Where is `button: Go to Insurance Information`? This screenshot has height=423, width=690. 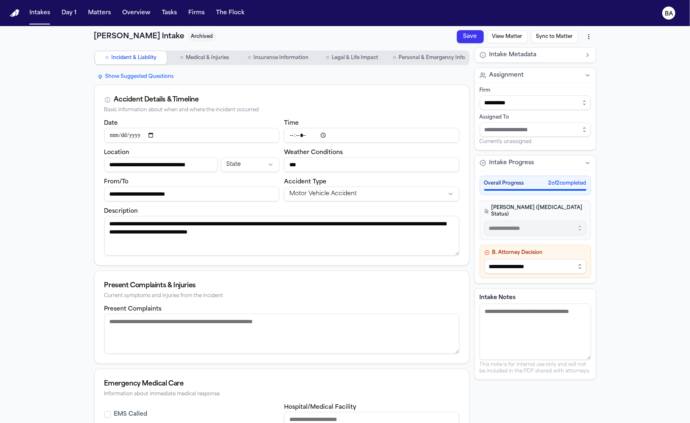
button: Go to Insurance Information is located at coordinates (278, 58).